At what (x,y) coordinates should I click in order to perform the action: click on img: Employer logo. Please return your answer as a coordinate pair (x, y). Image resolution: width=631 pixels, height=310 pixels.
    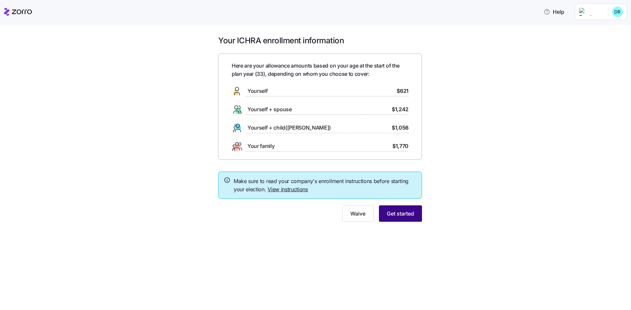
    Looking at the image, I should click on (590, 12).